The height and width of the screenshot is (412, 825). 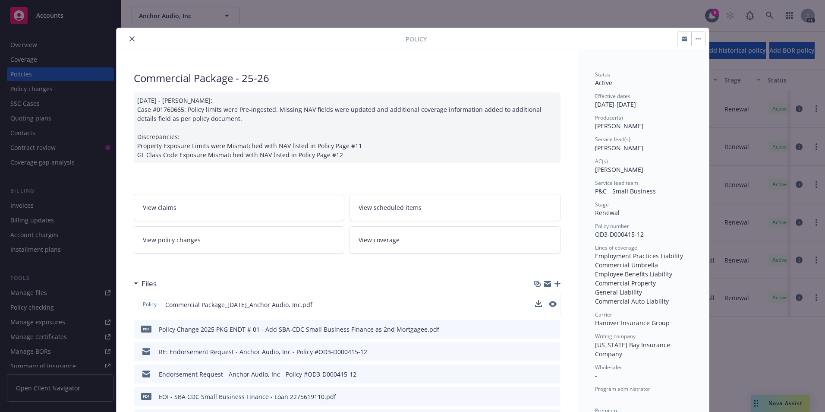 I want to click on span: Producer(s), so click(x=609, y=117).